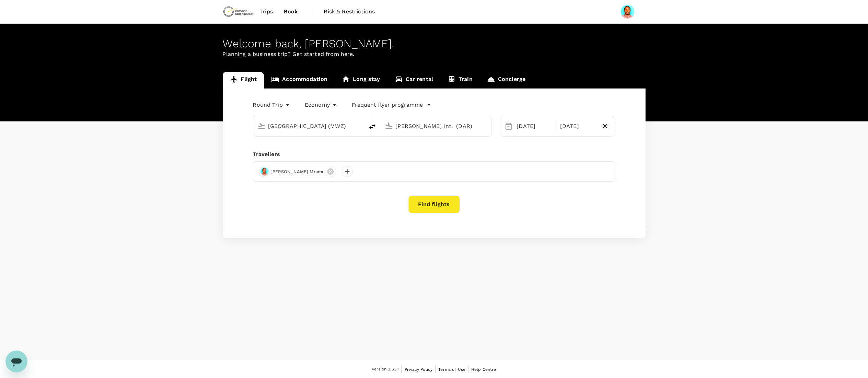 The width and height of the screenshot is (868, 378). What do you see at coordinates (414, 80) in the screenshot?
I see `a: Car rental` at bounding box center [414, 80].